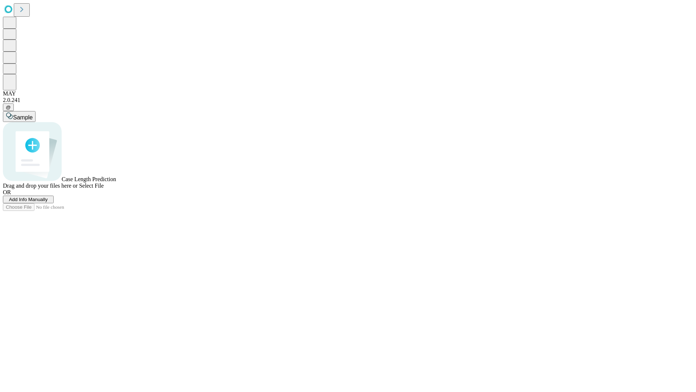  I want to click on span: OR, so click(7, 192).